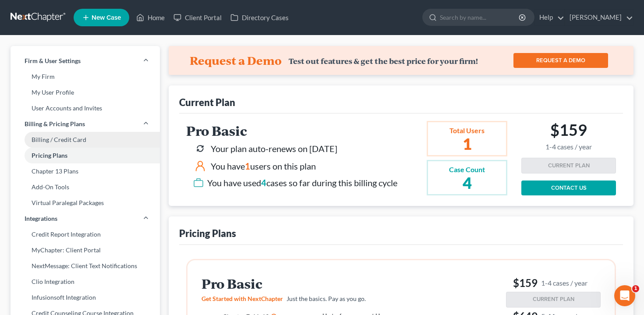 Image resolution: width=644 pixels, height=315 pixels. Describe the element at coordinates (53, 61) in the screenshot. I see `span: Firm & User Settings` at that location.